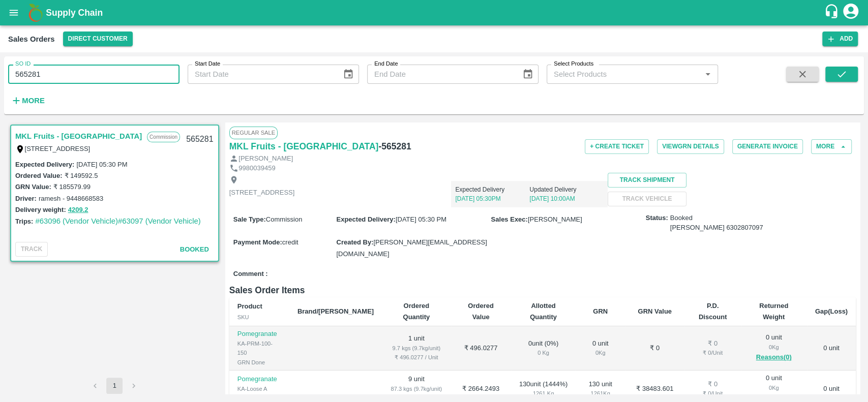 This screenshot has width=868, height=402. What do you see at coordinates (249, 219) in the screenshot?
I see `label: Sale Type :` at bounding box center [249, 219].